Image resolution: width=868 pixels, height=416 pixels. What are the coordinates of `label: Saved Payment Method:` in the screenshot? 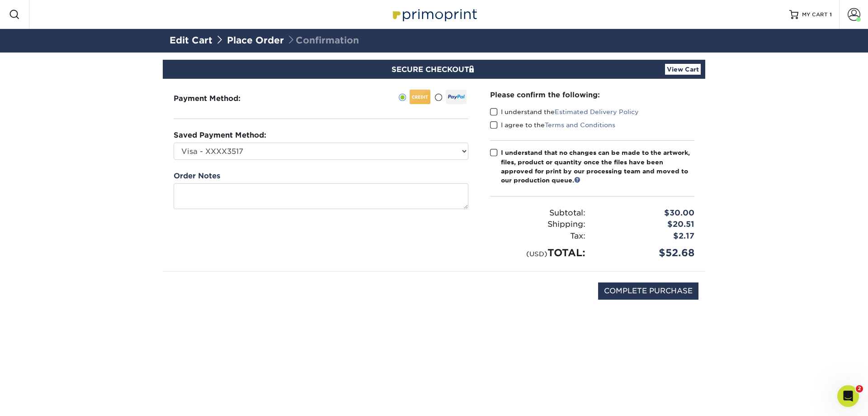 It's located at (219, 135).